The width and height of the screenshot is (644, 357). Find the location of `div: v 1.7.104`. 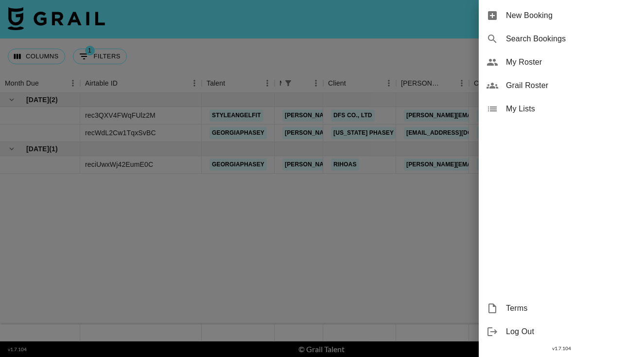

div: v 1.7.104 is located at coordinates (562, 348).